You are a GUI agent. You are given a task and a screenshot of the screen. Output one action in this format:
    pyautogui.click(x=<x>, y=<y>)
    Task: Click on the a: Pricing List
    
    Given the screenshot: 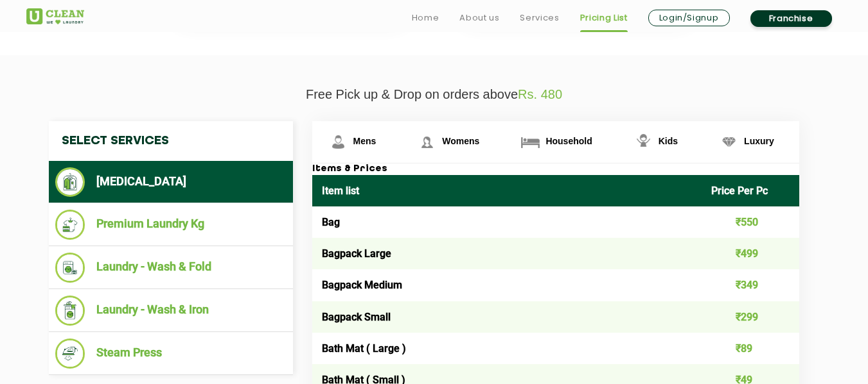 What is the action you would take?
    pyautogui.click(x=604, y=18)
    